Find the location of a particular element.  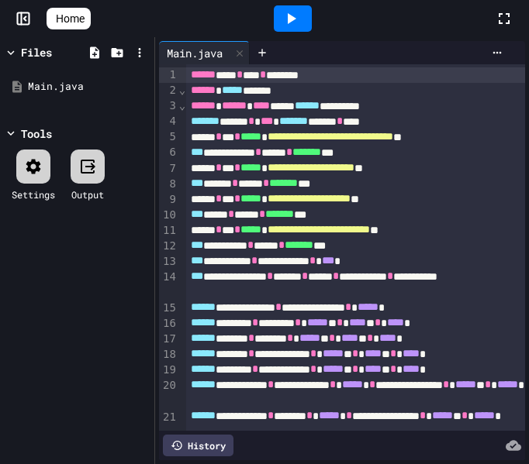

div: 9 is located at coordinates (168, 200).